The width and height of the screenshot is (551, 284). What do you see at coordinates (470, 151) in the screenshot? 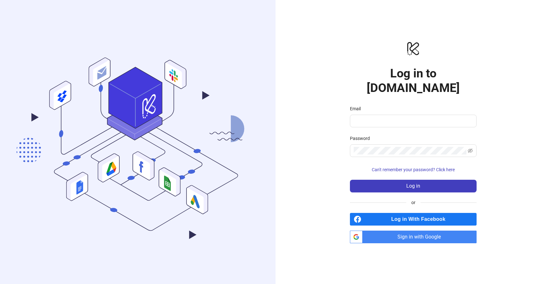
I see `span: eye-invisible` at bounding box center [470, 151].